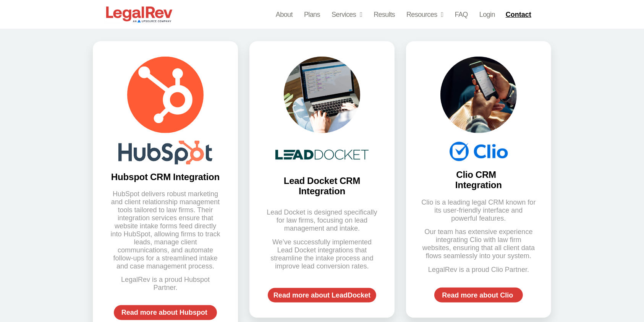 The height and width of the screenshot is (322, 644). What do you see at coordinates (347, 15) in the screenshot?
I see `a: Services` at bounding box center [347, 15].